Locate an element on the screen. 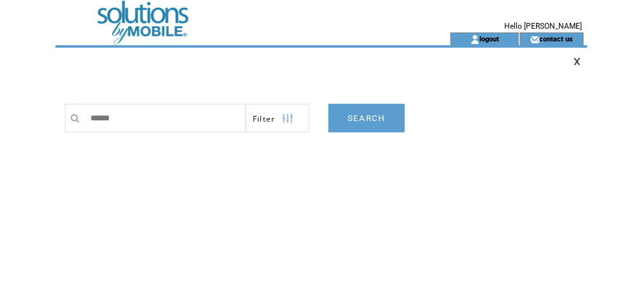 This screenshot has height=307, width=643. a: logout is located at coordinates (490, 38).